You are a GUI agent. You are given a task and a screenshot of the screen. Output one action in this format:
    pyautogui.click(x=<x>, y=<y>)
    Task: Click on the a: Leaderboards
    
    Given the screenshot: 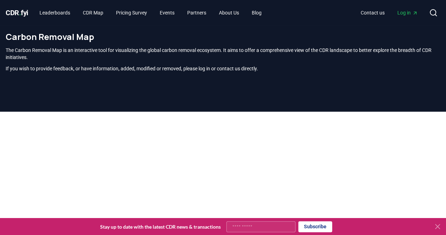 What is the action you would take?
    pyautogui.click(x=55, y=13)
    